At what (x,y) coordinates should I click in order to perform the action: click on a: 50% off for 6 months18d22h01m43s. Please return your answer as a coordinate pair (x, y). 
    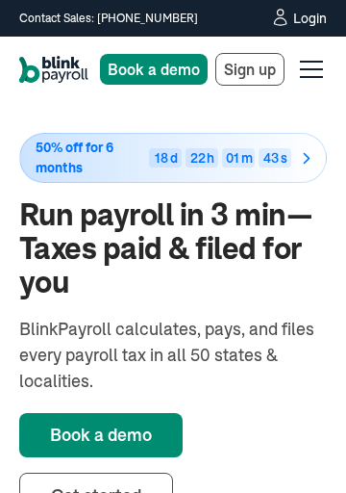
    Looking at the image, I should click on (173, 158).